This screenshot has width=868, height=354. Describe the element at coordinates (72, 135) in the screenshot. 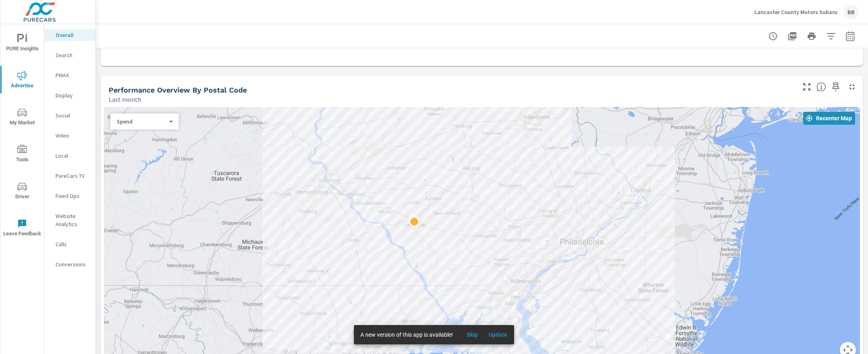

I see `p: Video` at that location.